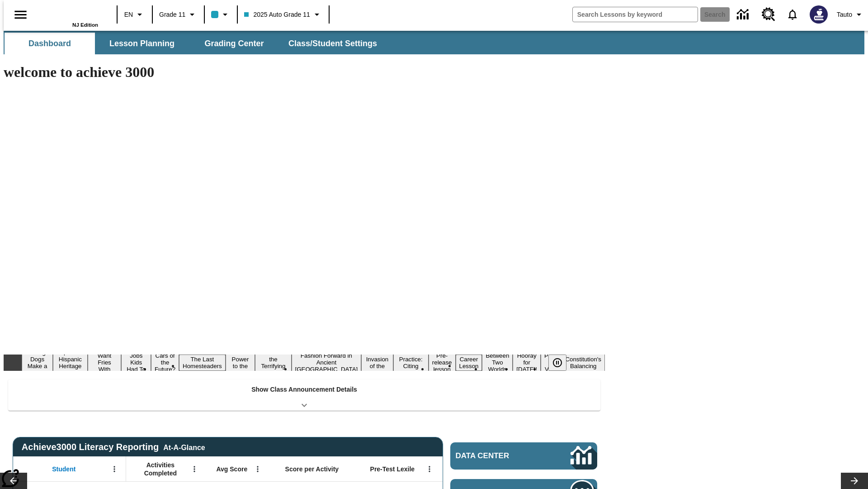 This screenshot has height=489, width=868. Describe the element at coordinates (304, 72) in the screenshot. I see `h1: welcome to achieve 3000` at that location.